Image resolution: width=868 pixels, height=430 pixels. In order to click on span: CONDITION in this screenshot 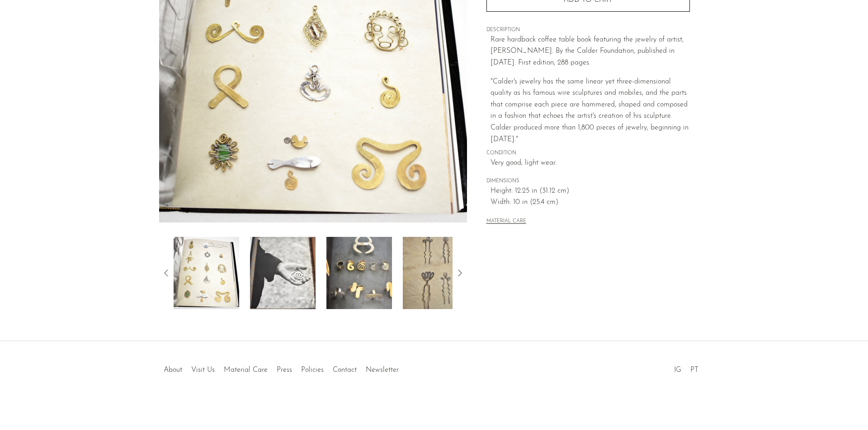, I will do `click(588, 153)`.